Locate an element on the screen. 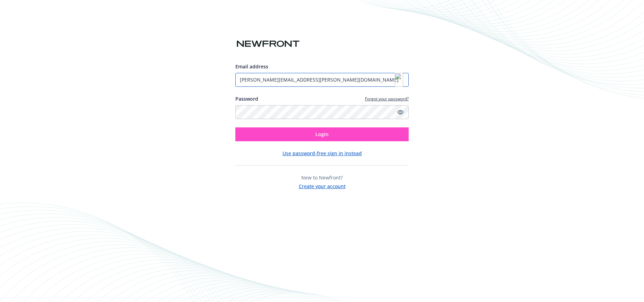  button: Create your account is located at coordinates (322, 185).